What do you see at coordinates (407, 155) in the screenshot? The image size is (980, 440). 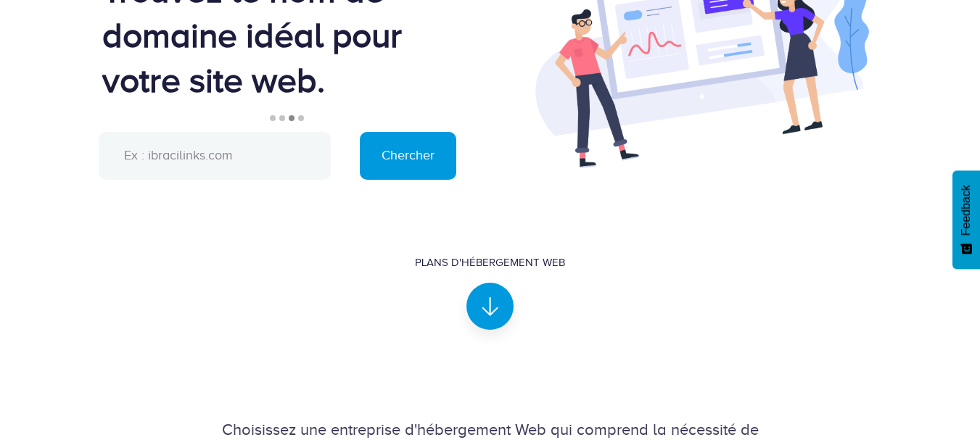 I see `input: Chercher` at bounding box center [407, 155].